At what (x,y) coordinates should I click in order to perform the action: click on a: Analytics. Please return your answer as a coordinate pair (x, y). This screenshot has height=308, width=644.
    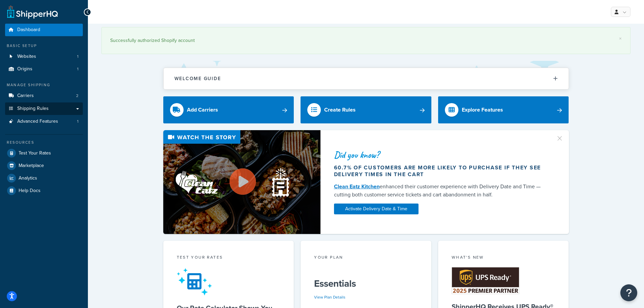
    Looking at the image, I should click on (44, 178).